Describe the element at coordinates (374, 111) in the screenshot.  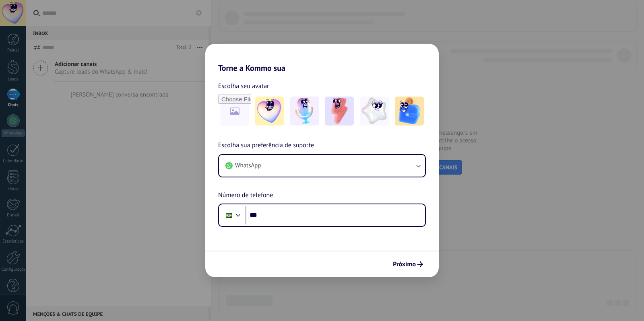
I see `img: -4.jpeg` at that location.